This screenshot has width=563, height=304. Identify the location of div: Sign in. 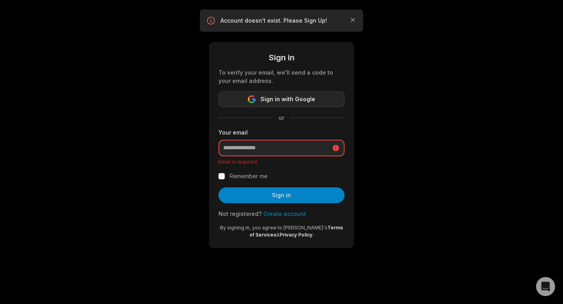
(281, 57).